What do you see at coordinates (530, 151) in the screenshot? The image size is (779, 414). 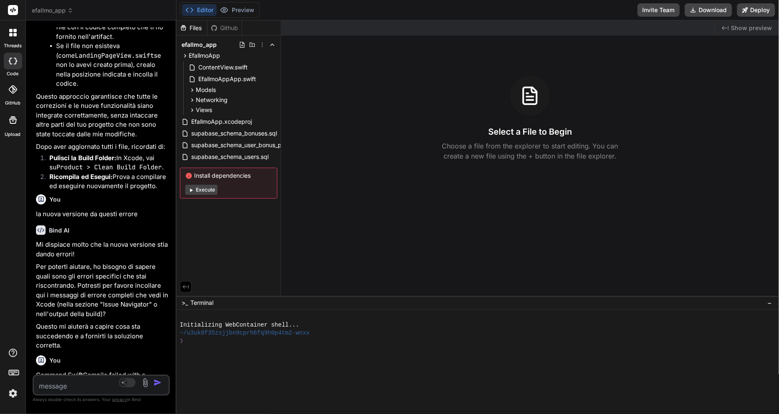 I see `p: Choose a file from the explorer to start editing. You can create a new file using the + button in...` at bounding box center [530, 151].